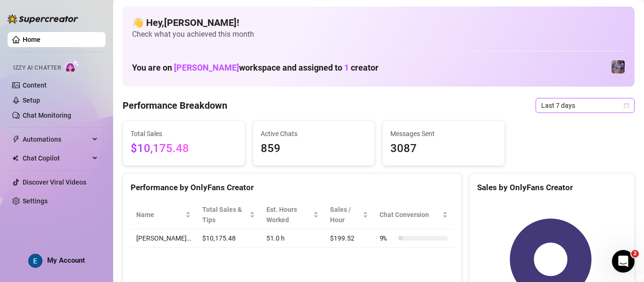  I want to click on a: Setup, so click(31, 100).